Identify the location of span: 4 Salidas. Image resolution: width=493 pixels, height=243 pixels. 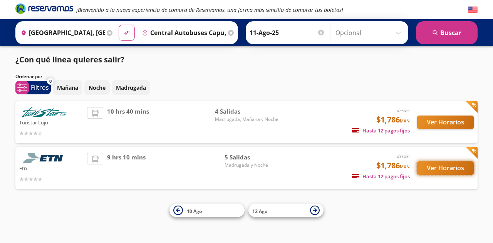
(246, 111).